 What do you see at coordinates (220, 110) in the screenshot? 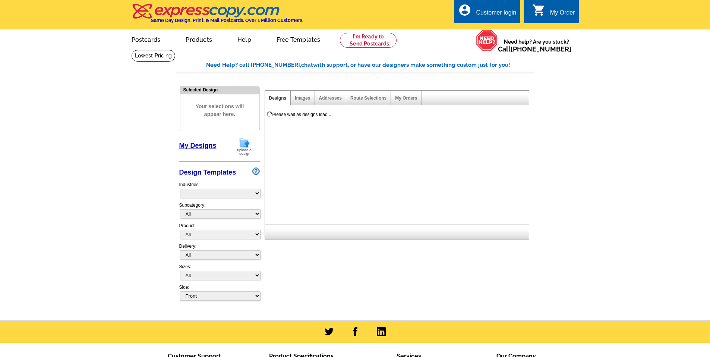
I see `span: Your selections will appear here.` at bounding box center [220, 110].